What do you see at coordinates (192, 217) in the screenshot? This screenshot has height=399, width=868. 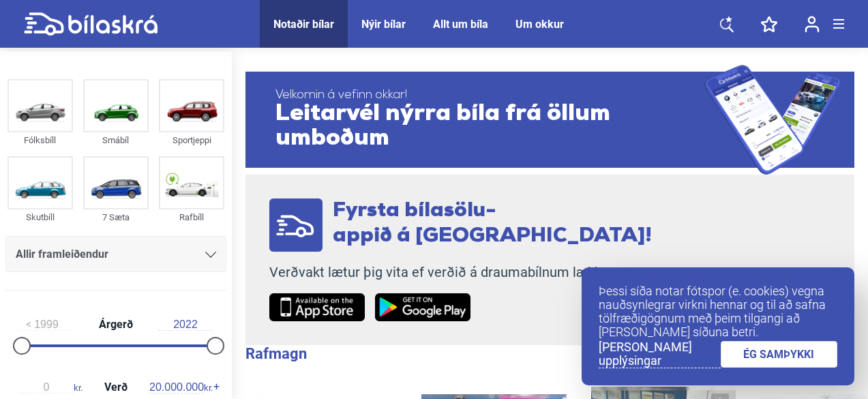 I see `div: Rafbíll` at bounding box center [192, 217].